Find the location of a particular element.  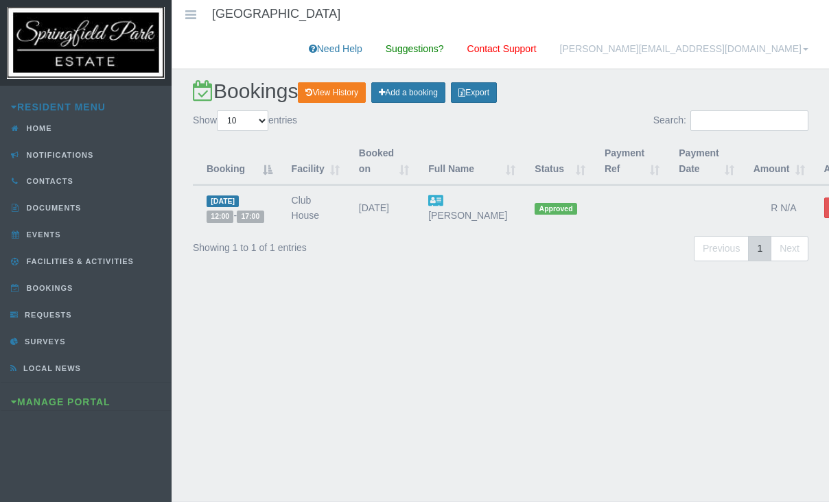

a: Need Help is located at coordinates (335, 51).